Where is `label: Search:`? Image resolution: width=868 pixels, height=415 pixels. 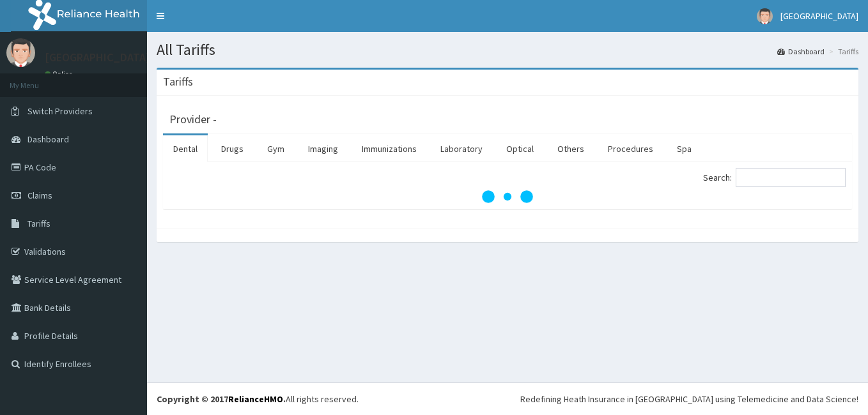 label: Search: is located at coordinates (774, 178).